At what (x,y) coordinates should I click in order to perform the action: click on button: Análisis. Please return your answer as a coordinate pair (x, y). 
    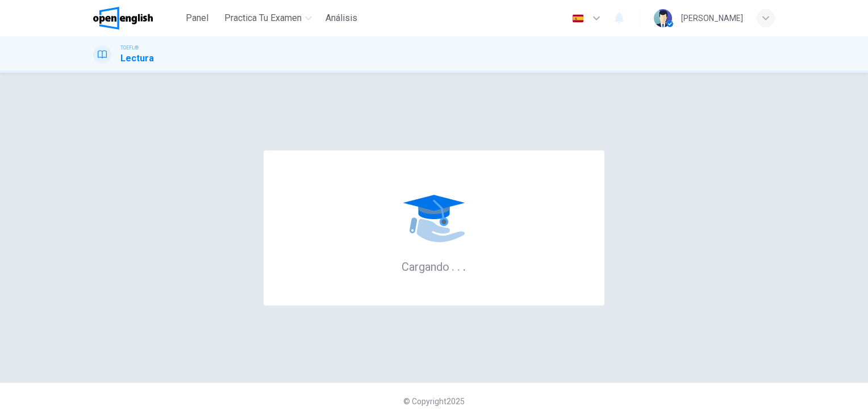
    Looking at the image, I should click on (342, 18).